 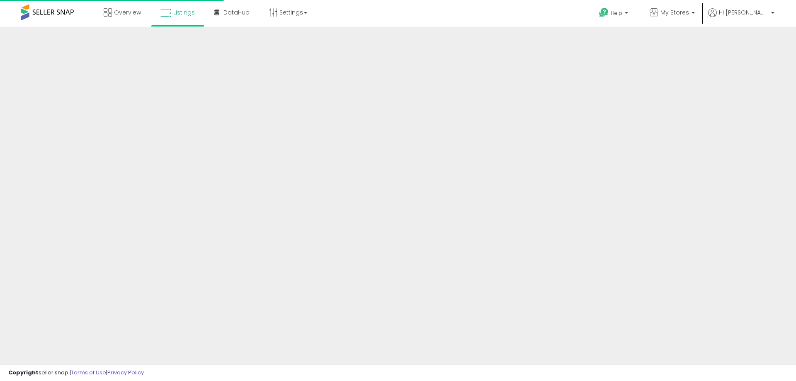 I want to click on span: DataHub, so click(x=236, y=12).